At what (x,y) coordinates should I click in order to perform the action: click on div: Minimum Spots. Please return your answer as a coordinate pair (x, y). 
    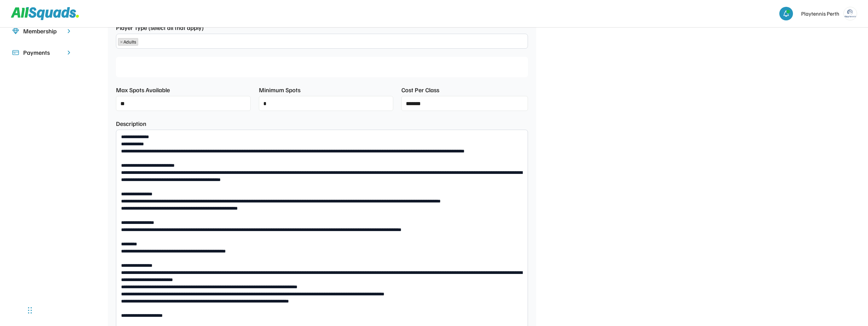
    Looking at the image, I should click on (280, 90).